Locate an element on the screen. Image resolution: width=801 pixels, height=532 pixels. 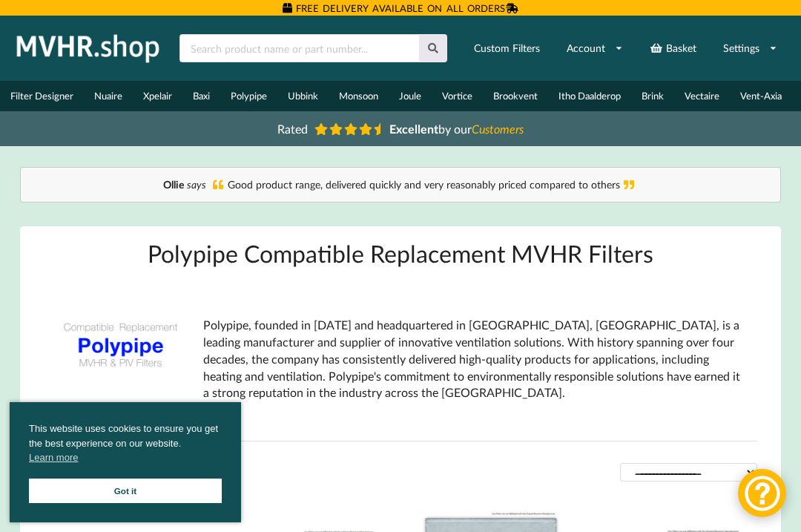
a: Settings is located at coordinates (750, 49).